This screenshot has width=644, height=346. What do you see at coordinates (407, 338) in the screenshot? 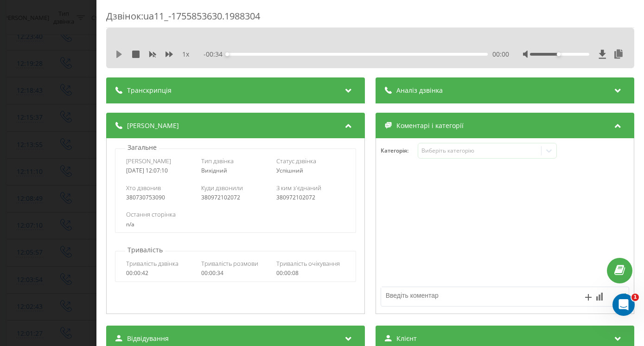
I see `span: Клієнт` at bounding box center [407, 338].